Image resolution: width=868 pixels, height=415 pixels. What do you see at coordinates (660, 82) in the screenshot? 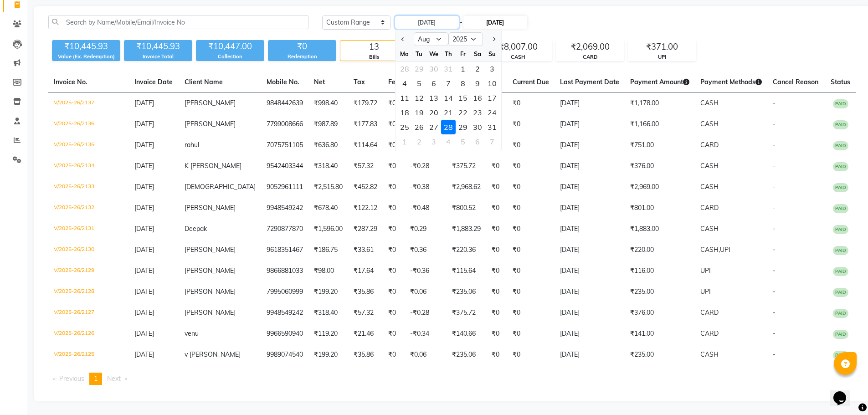
I see `span: Payment Amount` at bounding box center [660, 82].